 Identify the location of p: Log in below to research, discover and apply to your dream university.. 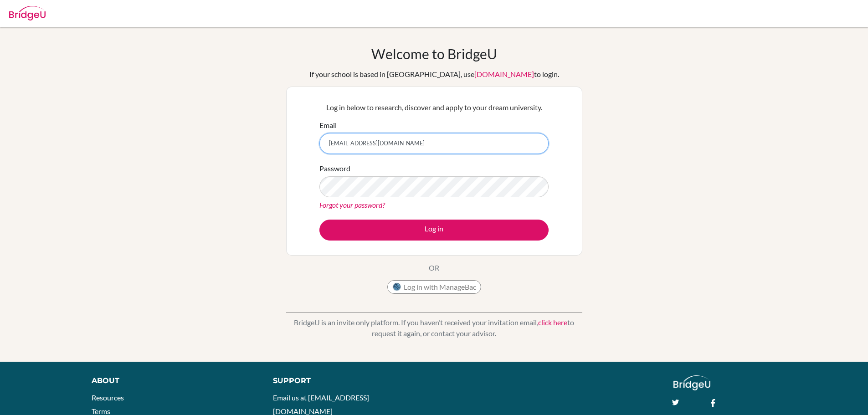
(434, 108).